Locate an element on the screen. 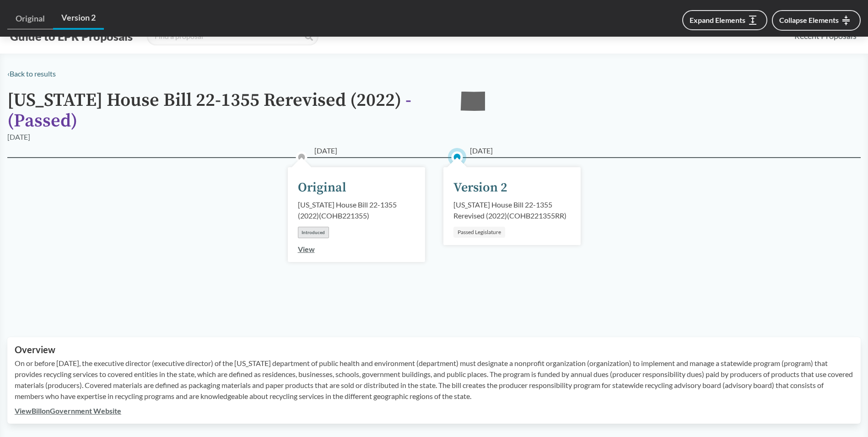 The image size is (868, 437). div: Version 2 is located at coordinates (481, 188).